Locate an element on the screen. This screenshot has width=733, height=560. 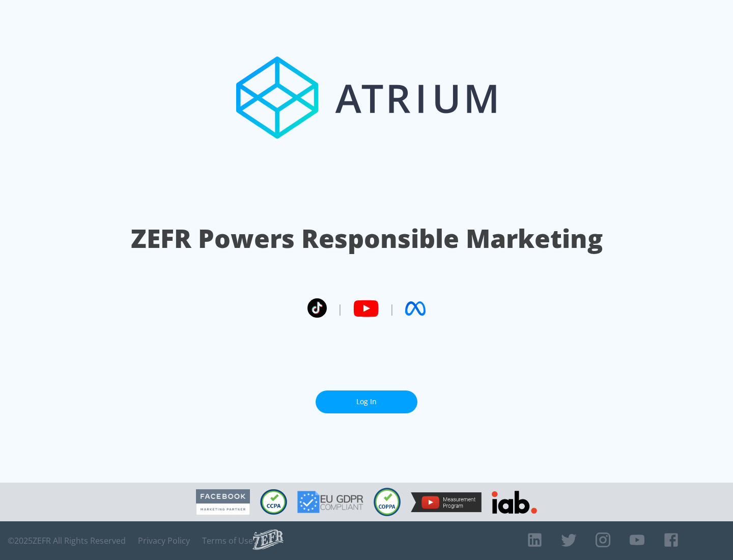
img: GDPR Compliant is located at coordinates (331, 502).